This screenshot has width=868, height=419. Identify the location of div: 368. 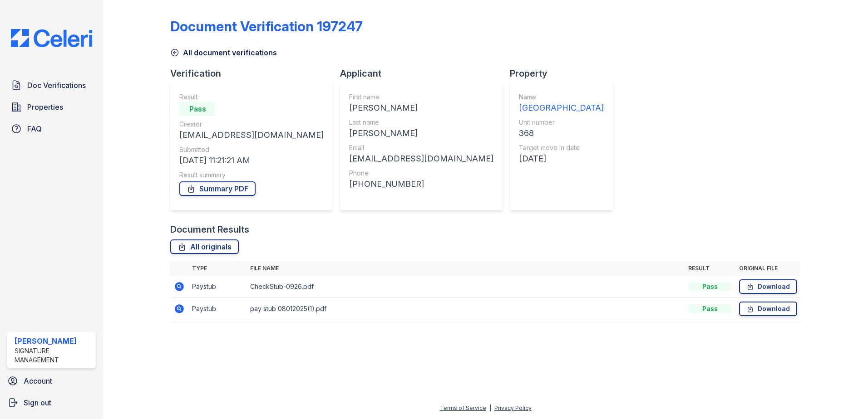
(561, 134).